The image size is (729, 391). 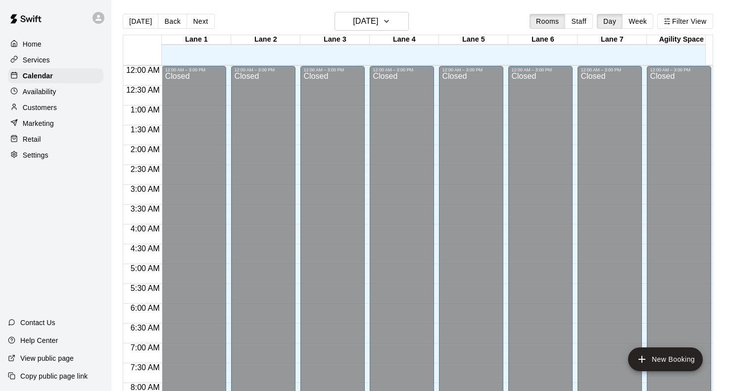 I want to click on span: 1:00 AM, so click(x=145, y=109).